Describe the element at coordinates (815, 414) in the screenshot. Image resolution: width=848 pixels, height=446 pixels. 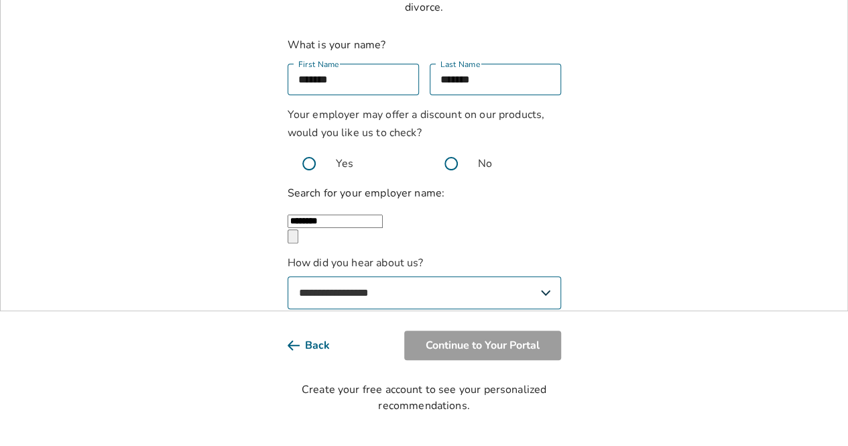
I see `div: Chat Widget` at that location.